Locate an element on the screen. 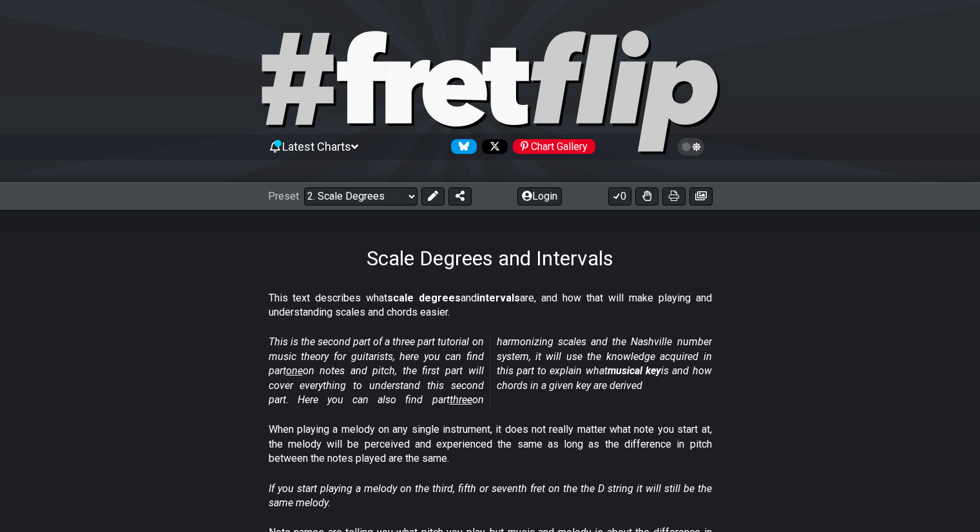  div: Chart Gallery is located at coordinates (554, 146).